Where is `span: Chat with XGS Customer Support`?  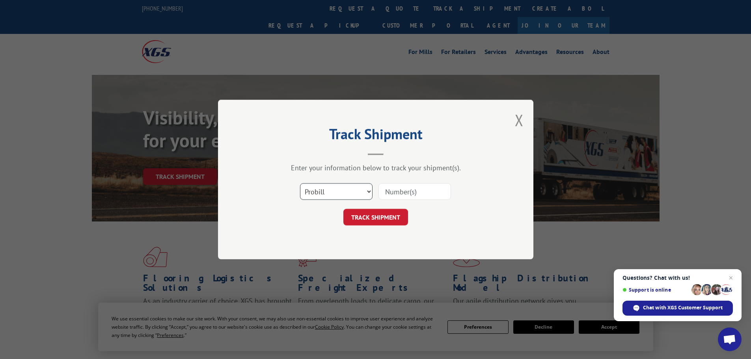 span: Chat with XGS Customer Support is located at coordinates (683, 308).